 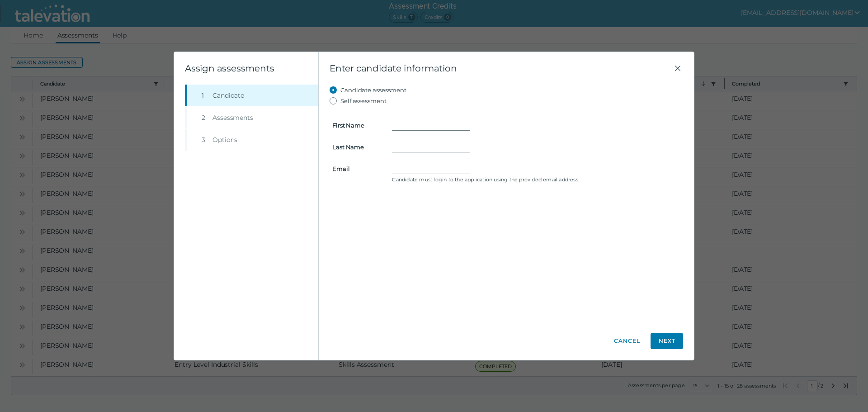 I want to click on button: Close, so click(x=678, y=68).